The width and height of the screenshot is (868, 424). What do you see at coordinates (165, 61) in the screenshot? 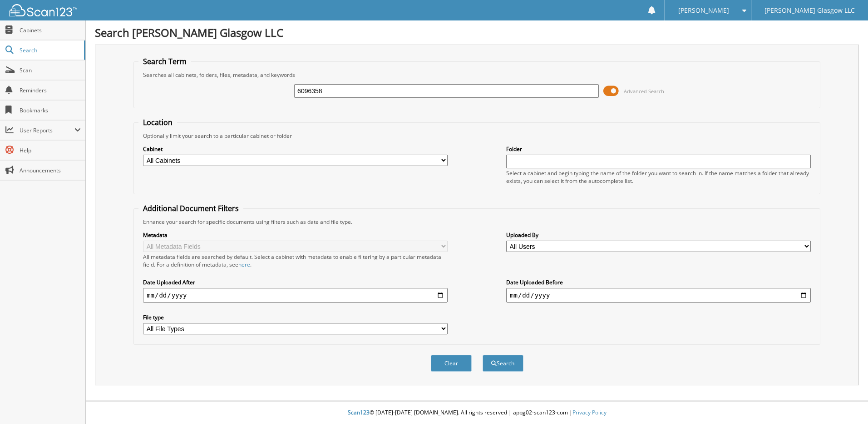
I see `legend: Search Term` at bounding box center [165, 61].